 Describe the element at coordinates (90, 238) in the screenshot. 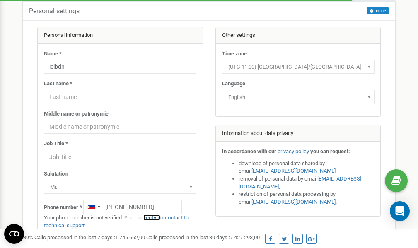

I see `span: Calls processed in the last 7 days :` at that location.